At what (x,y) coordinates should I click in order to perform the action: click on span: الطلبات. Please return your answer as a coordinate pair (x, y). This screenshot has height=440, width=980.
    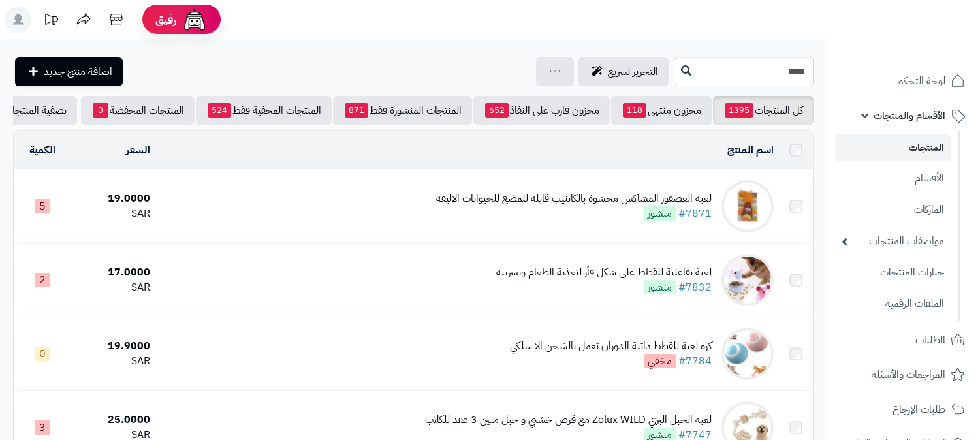
    Looking at the image, I should click on (930, 341).